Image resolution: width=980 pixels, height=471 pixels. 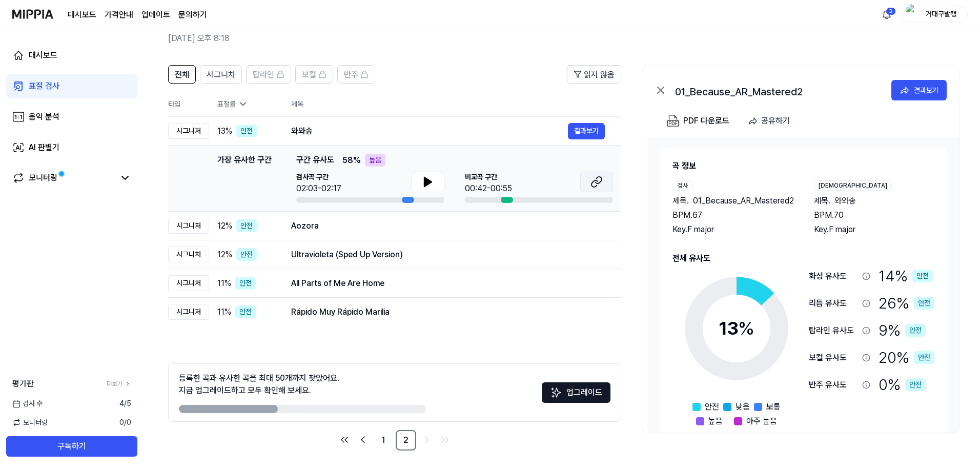 I want to click on span: 0 / 0, so click(x=125, y=422).